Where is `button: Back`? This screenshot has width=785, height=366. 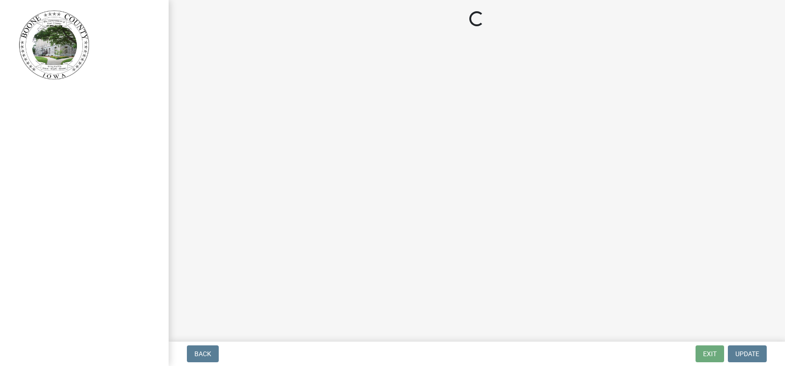
button: Back is located at coordinates (203, 353).